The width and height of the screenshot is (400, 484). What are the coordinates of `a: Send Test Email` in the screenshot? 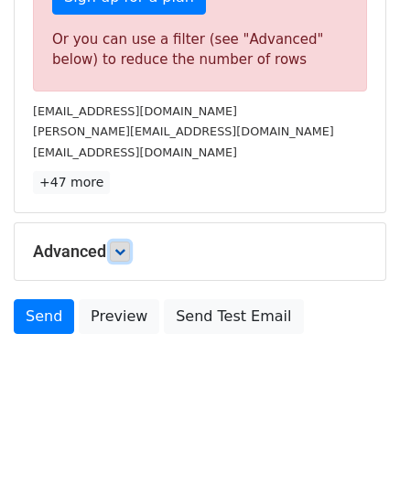 It's located at (233, 317).